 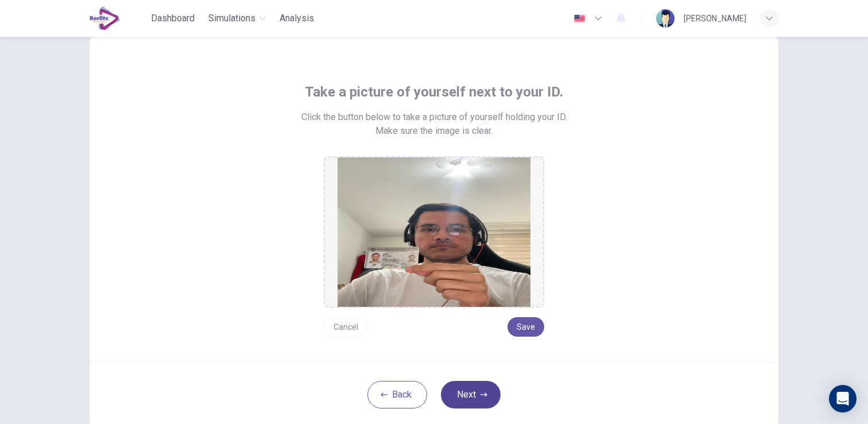 What do you see at coordinates (232, 19) in the screenshot?
I see `span: Simulations` at bounding box center [232, 19].